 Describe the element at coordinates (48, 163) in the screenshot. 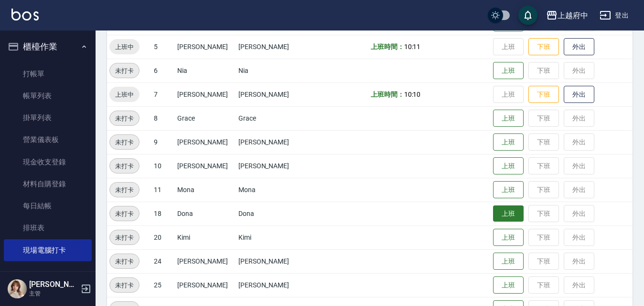

I see `a: 現金收支登錄` at that location.